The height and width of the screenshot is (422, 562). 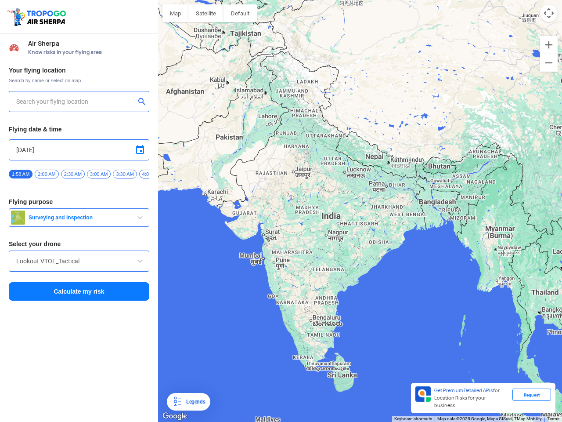 I want to click on img: Risk Scores, so click(x=14, y=47).